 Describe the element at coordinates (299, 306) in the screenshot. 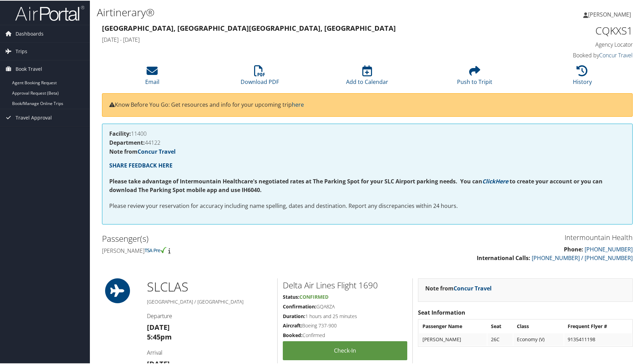

I see `strong: Confirmation:` at that location.